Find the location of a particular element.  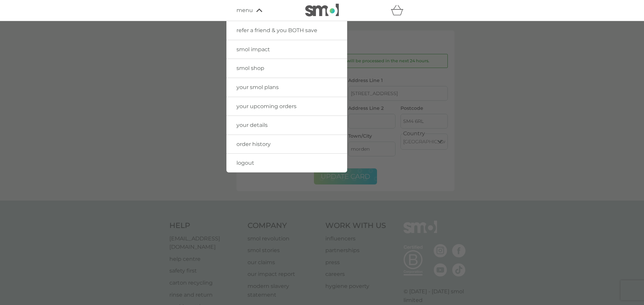

a: your upcoming orders is located at coordinates (287, 107).